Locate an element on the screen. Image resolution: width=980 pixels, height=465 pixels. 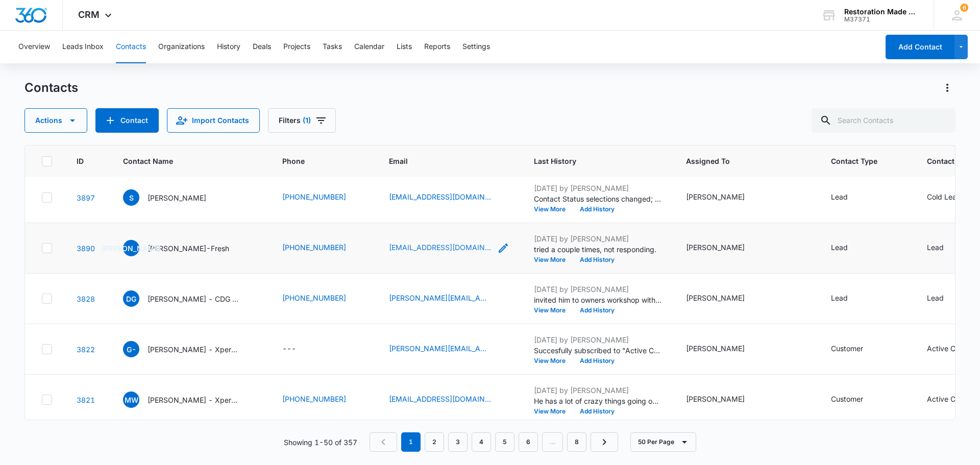
div: Phone - (919) 520-1251 - Select to Edit Field is located at coordinates (323, 248).